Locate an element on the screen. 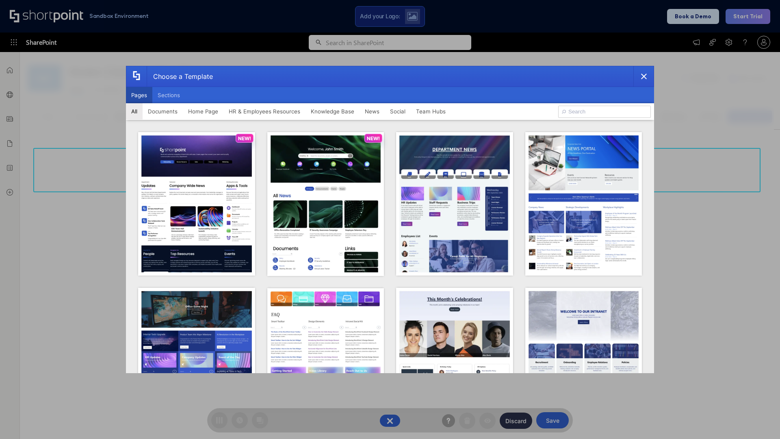 This screenshot has width=780, height=439. button: Sections is located at coordinates (169, 95).